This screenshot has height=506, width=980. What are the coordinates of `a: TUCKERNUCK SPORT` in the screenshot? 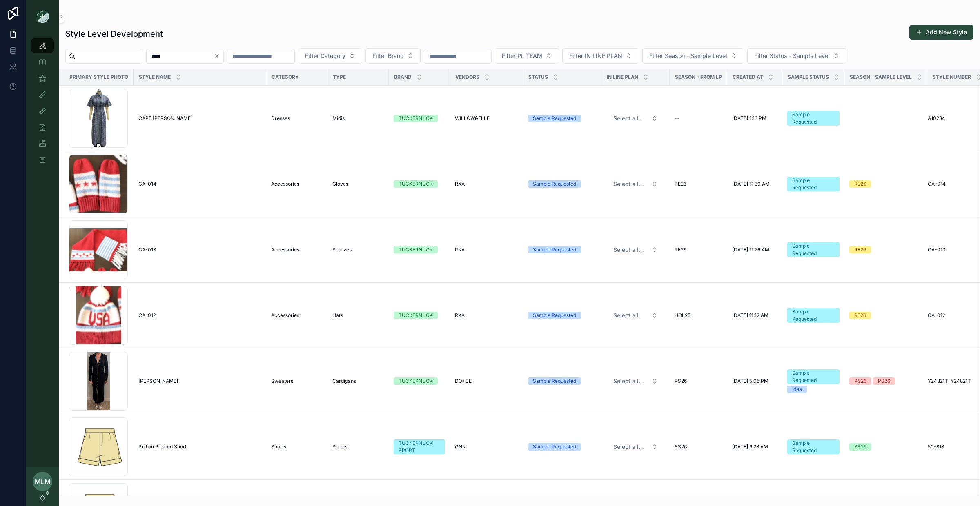 It's located at (419, 447).